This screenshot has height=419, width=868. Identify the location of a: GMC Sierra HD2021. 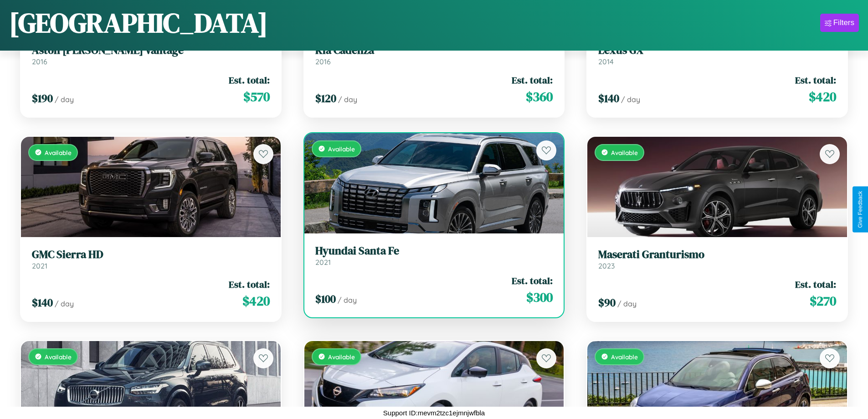
(151, 259).